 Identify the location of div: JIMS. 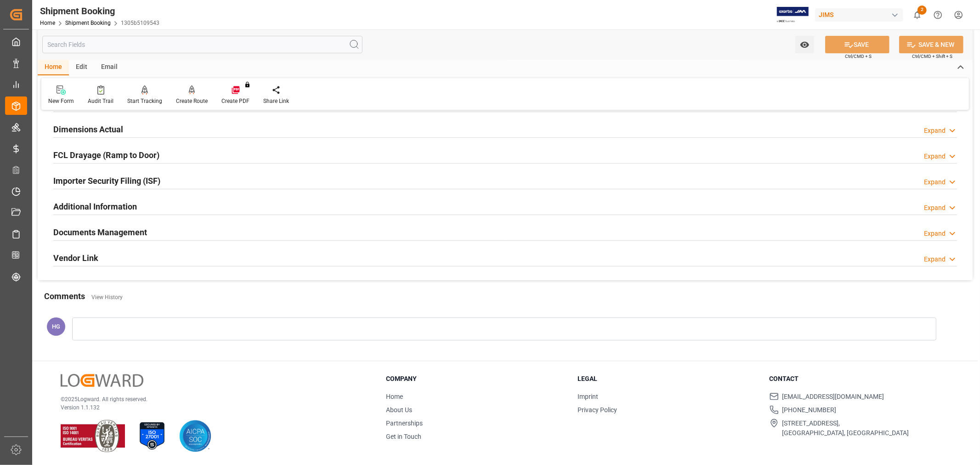
(859, 15).